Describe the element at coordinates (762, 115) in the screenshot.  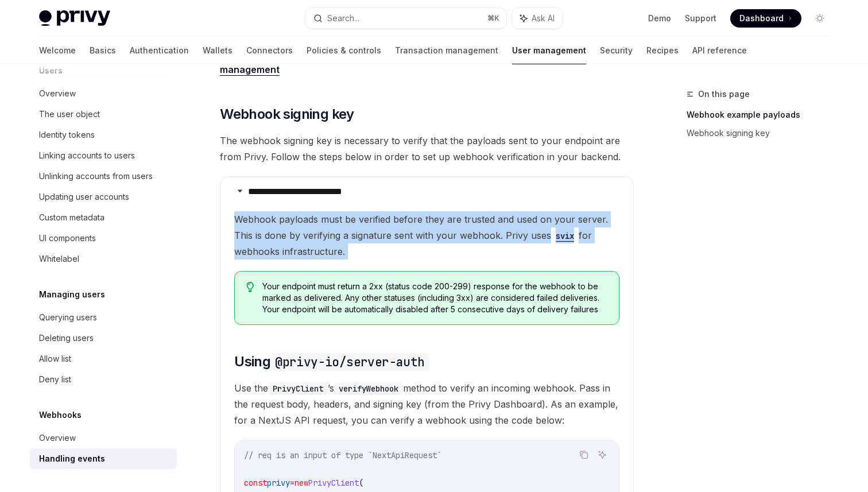
I see `a: Webhook example payloads` at that location.